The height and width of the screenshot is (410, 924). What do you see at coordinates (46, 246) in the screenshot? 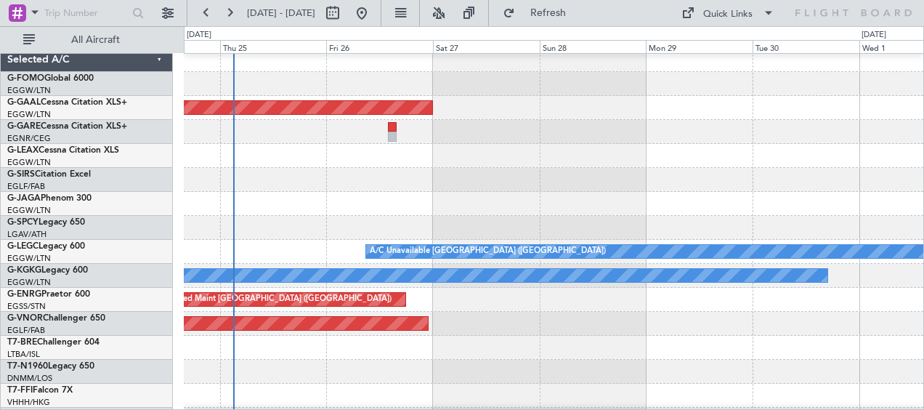
I see `a: G-LEGCLegacy 600` at bounding box center [46, 246].